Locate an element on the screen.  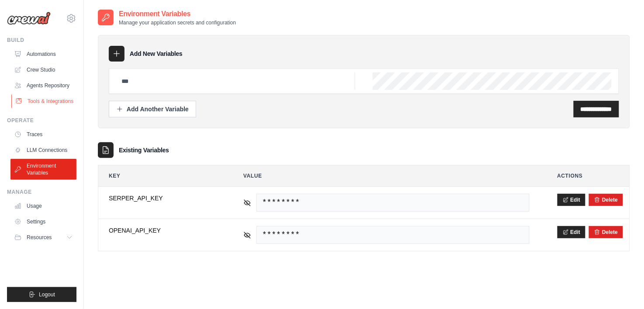
a: Environment Variables is located at coordinates (43, 169).